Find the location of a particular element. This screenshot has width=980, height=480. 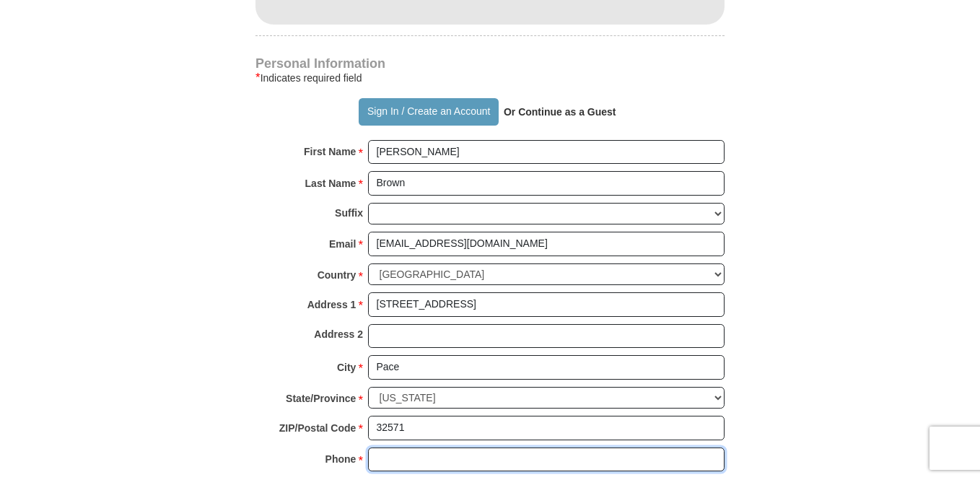

strong: State/Province is located at coordinates (321, 398).